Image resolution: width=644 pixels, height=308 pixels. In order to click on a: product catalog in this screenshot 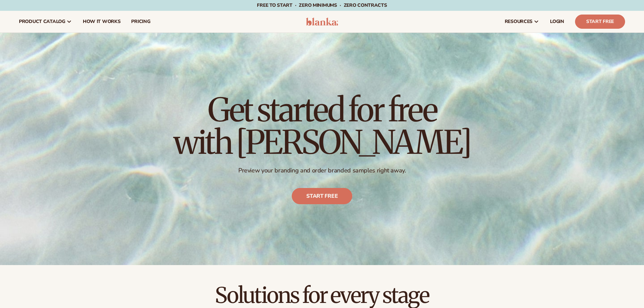, I will do `click(45, 22)`.